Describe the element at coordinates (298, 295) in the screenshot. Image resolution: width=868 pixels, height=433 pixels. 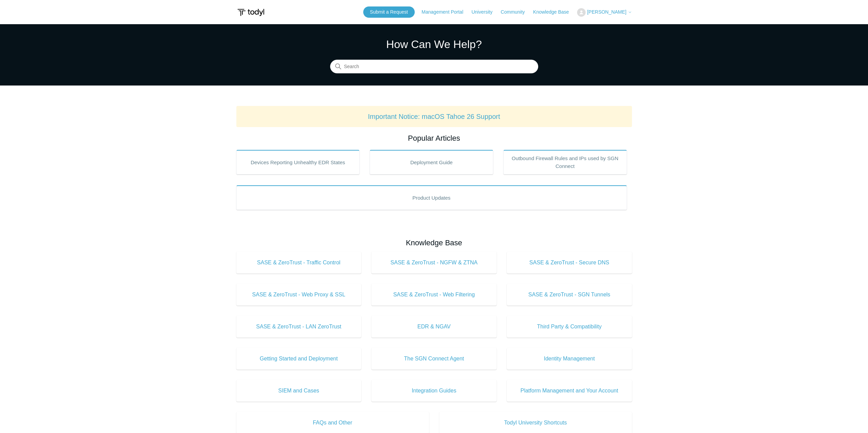
I see `span: SASE & ZeroTrust - Web Proxy & SSL` at that location.